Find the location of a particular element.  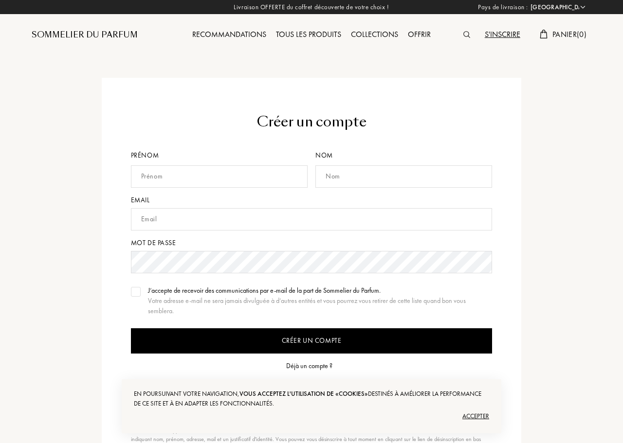

span: Panier ( 0 ) is located at coordinates (569, 34).